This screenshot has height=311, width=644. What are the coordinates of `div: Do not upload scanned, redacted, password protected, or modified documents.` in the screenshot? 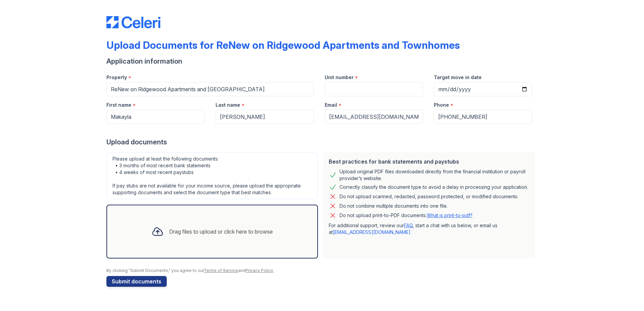 It's located at (429, 196).